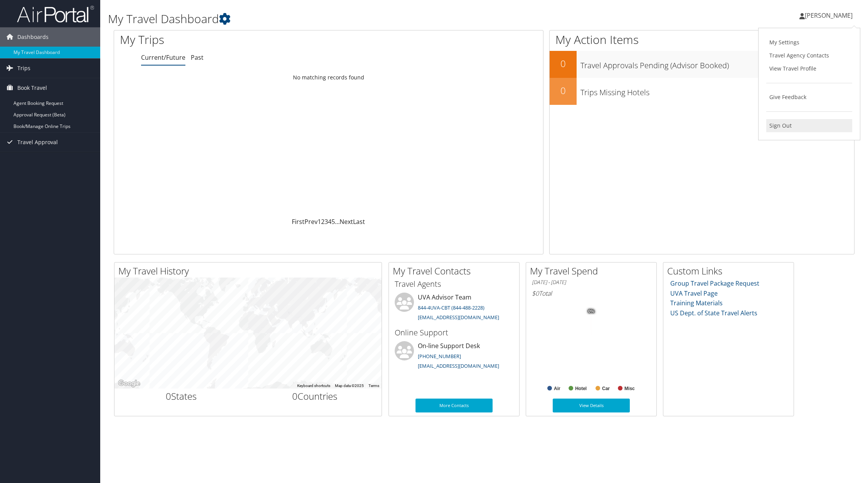 This screenshot has width=868, height=483. Describe the element at coordinates (322, 221) in the screenshot. I see `a: 2` at that location.